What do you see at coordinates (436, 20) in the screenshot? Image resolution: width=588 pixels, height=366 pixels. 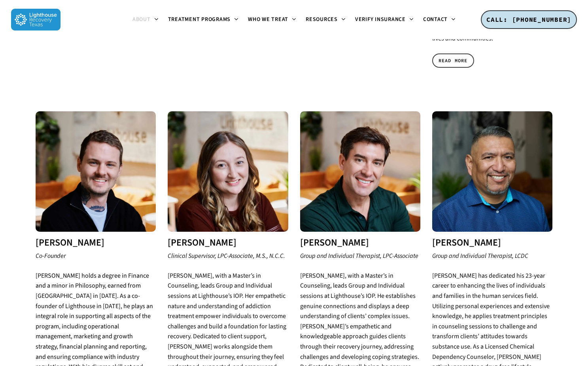 I see `span: Contact` at bounding box center [436, 20].